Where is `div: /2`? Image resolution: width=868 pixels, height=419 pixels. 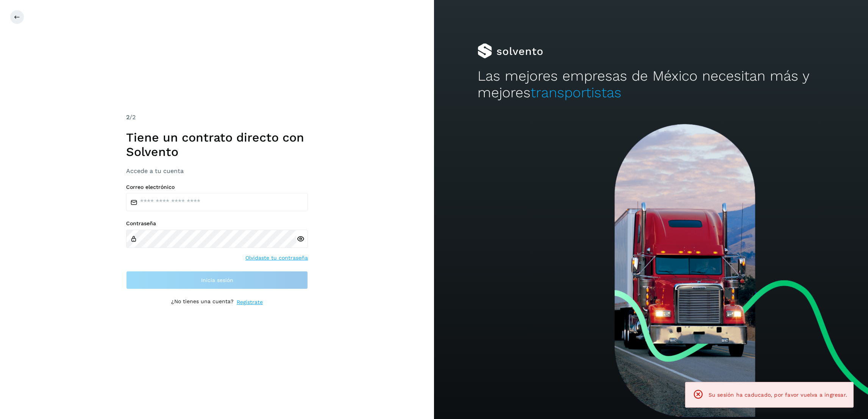 div: /2 is located at coordinates (217, 117).